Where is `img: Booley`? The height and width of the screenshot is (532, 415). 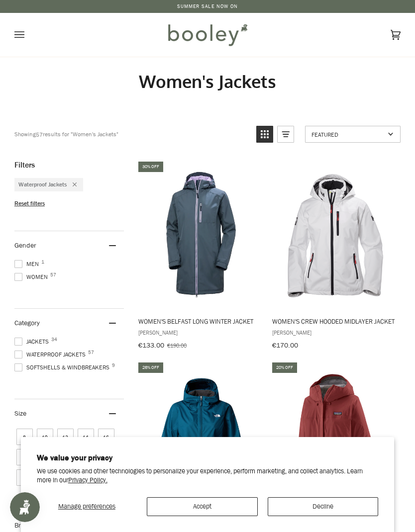 img: Booley is located at coordinates (207, 35).